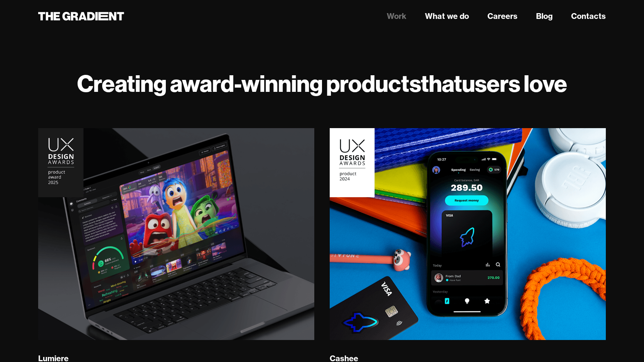 This screenshot has width=644, height=362. What do you see at coordinates (396, 16) in the screenshot?
I see `a: Work` at bounding box center [396, 16].